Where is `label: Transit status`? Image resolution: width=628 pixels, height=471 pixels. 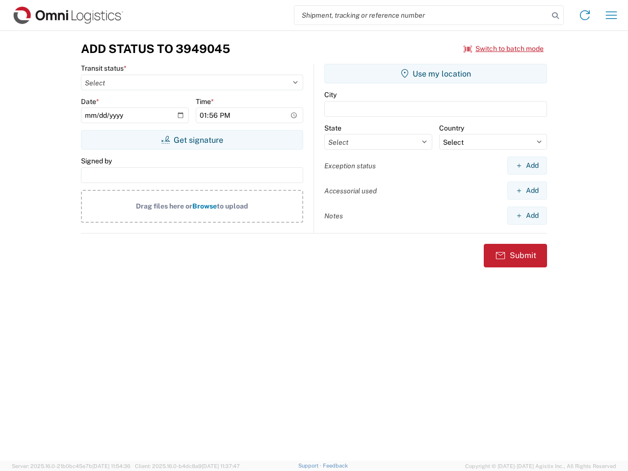
label: Transit status is located at coordinates (104, 68).